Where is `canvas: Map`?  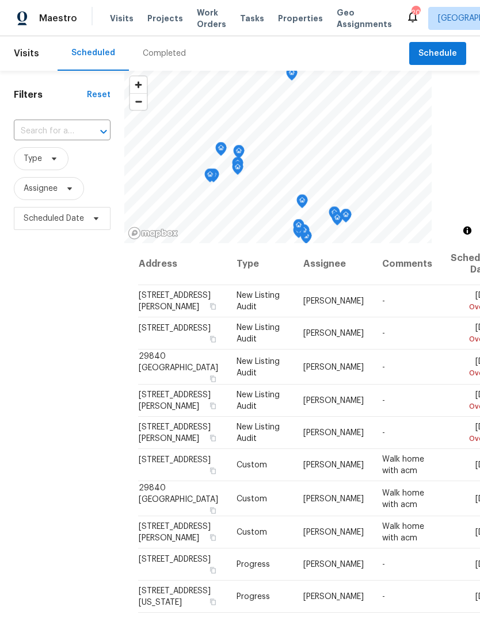
canvas: Map is located at coordinates (278, 157).